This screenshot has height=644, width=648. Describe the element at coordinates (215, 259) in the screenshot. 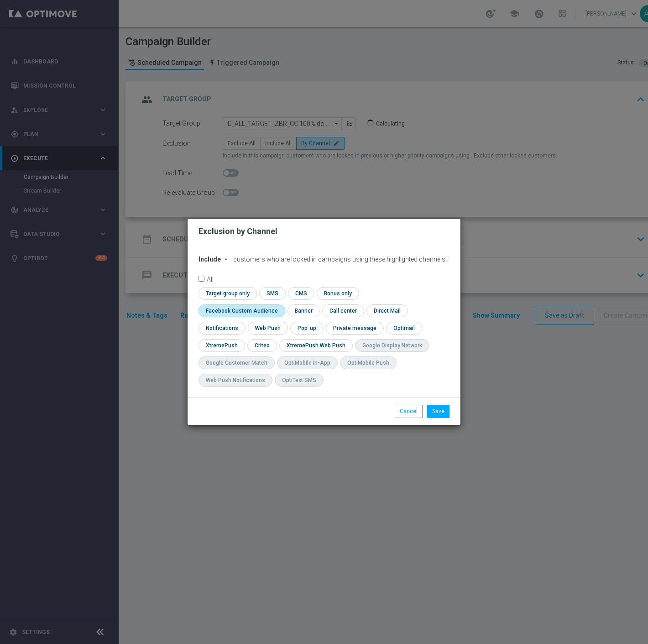

I see `button: Include arrow_drop_down` at that location.